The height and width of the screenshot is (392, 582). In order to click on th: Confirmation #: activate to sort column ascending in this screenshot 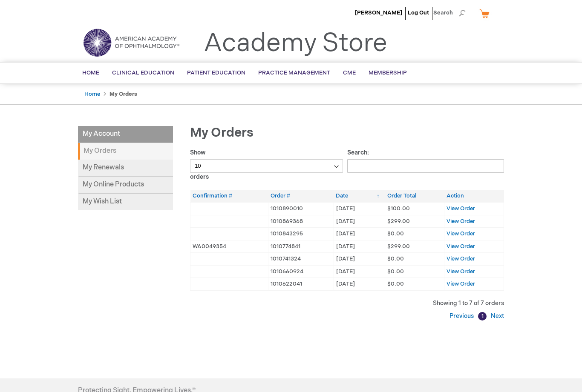, I will do `click(229, 196)`.